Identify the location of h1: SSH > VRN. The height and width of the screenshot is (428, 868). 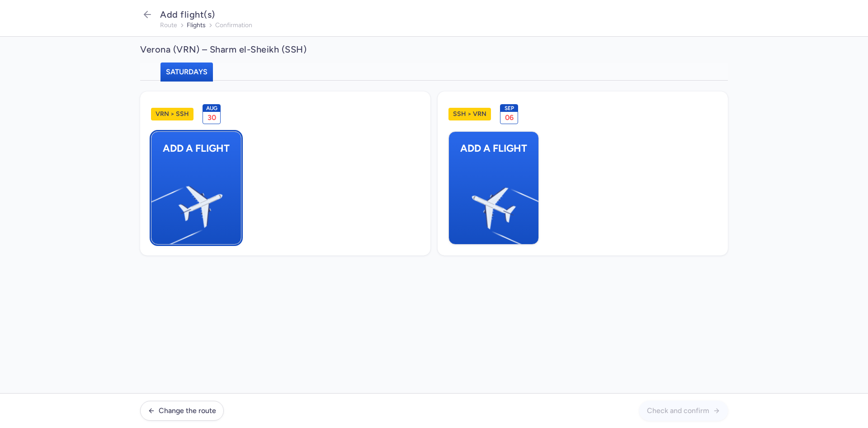
(470, 114).